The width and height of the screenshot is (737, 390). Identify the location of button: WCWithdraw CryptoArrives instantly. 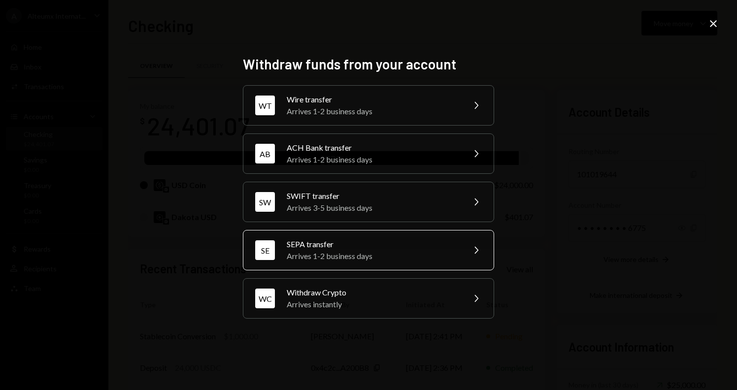
(368, 298).